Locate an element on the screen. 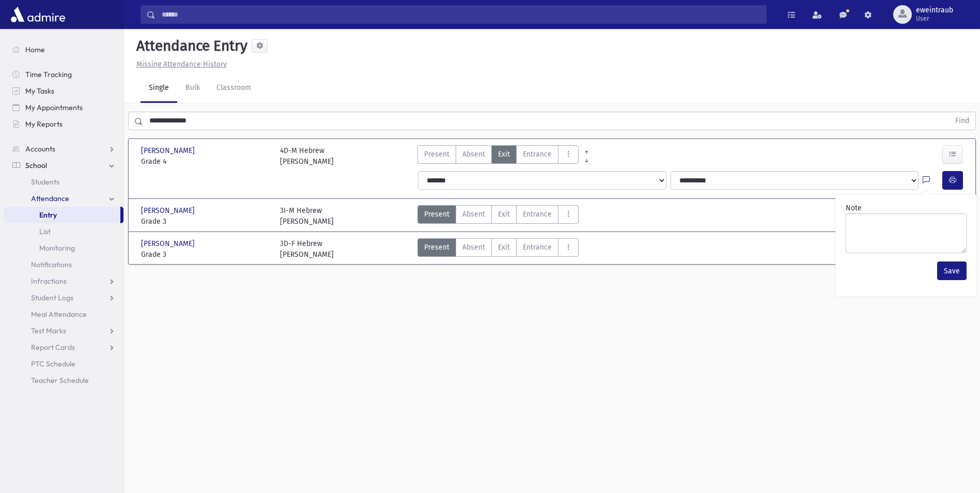 This screenshot has height=493, width=980. span: Grade 4 is located at coordinates (205, 161).